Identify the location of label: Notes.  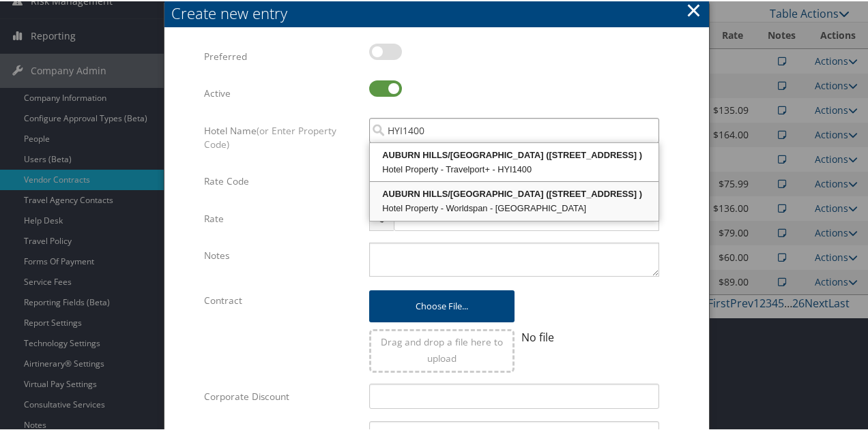
(281, 255).